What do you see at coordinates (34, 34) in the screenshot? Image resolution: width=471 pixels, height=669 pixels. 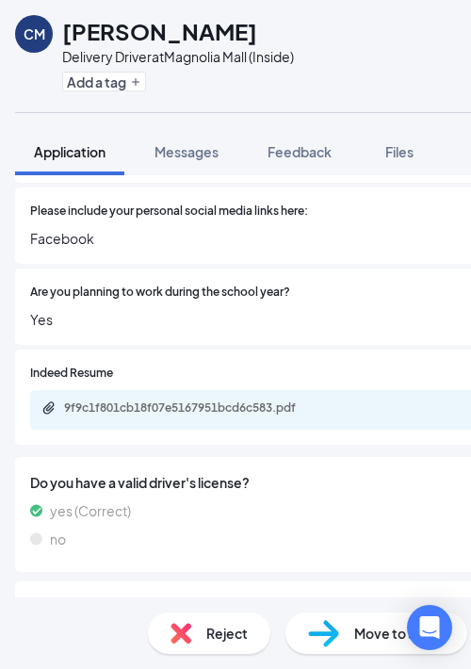 I see `div: CM` at bounding box center [34, 34].